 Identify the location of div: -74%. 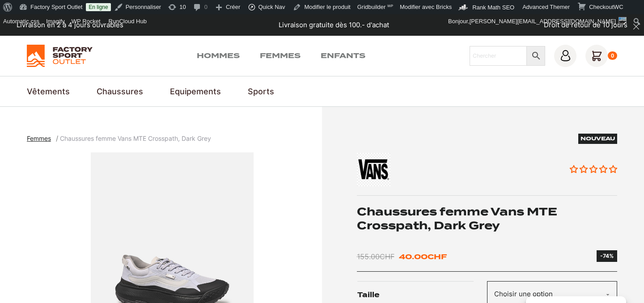
(607, 256).